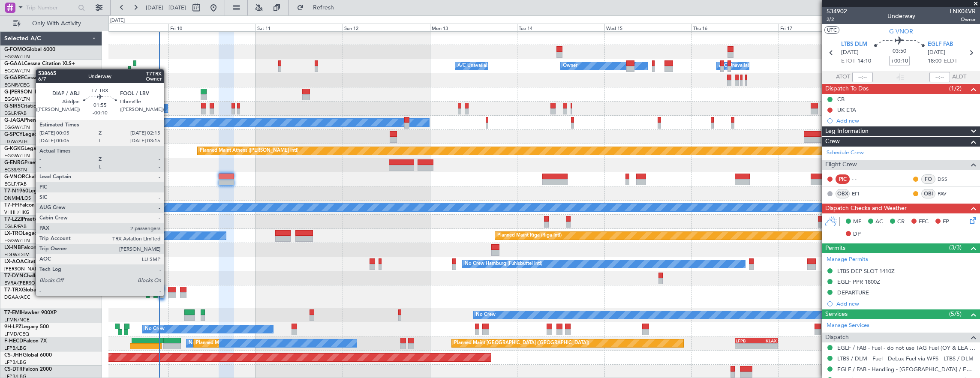 This screenshot has width=980, height=378. I want to click on div: Sun 12, so click(386, 28).